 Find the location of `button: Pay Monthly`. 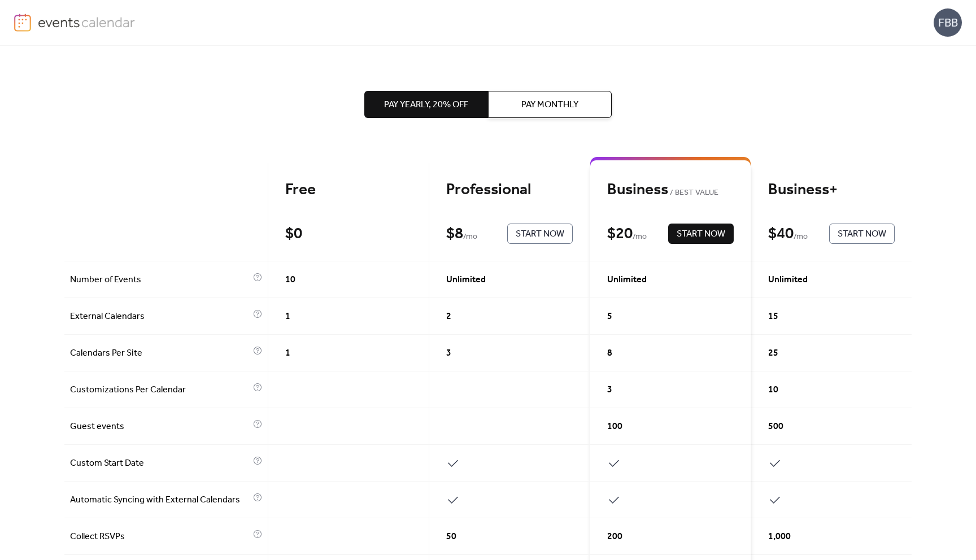

button: Pay Monthly is located at coordinates (549, 104).